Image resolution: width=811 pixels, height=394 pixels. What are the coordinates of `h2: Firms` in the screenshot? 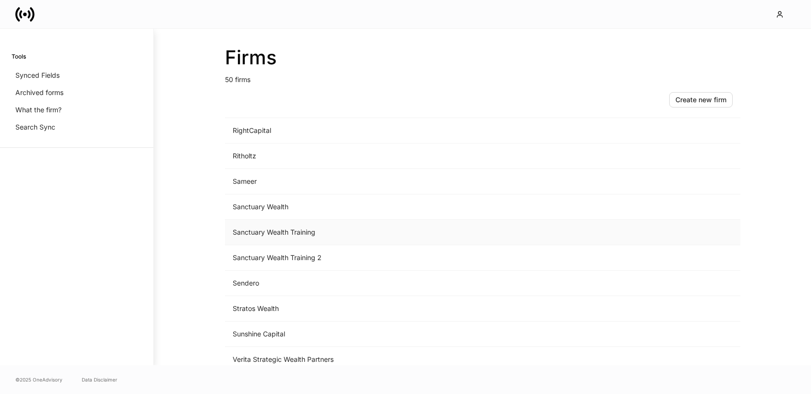 It's located at (482, 58).